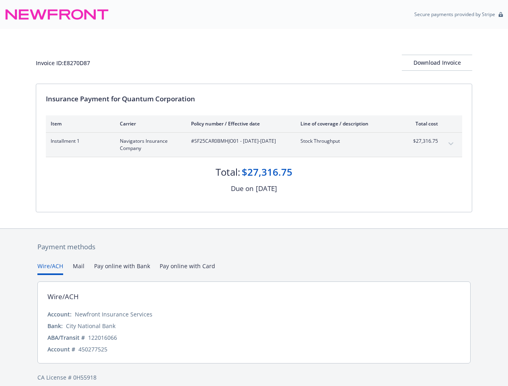 The width and height of the screenshot is (508, 386). Describe the element at coordinates (79, 269) in the screenshot. I see `button: Mail` at that location.